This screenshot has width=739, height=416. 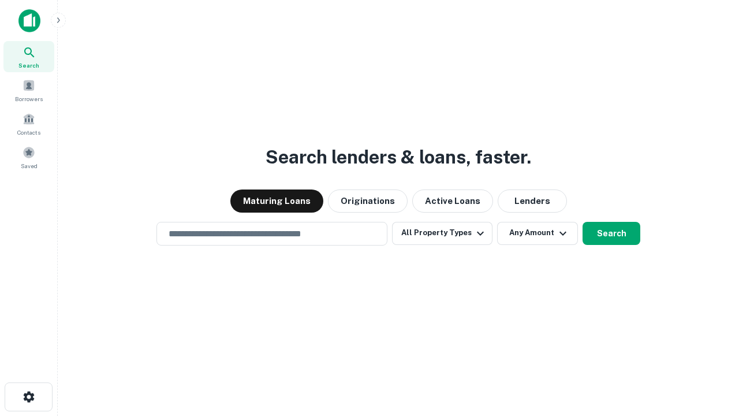 What do you see at coordinates (29, 124) in the screenshot?
I see `div: Contacts` at bounding box center [29, 124].